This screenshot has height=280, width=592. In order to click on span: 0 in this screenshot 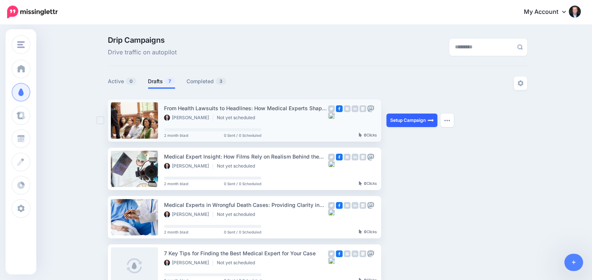, I will do `click(131, 81)`.